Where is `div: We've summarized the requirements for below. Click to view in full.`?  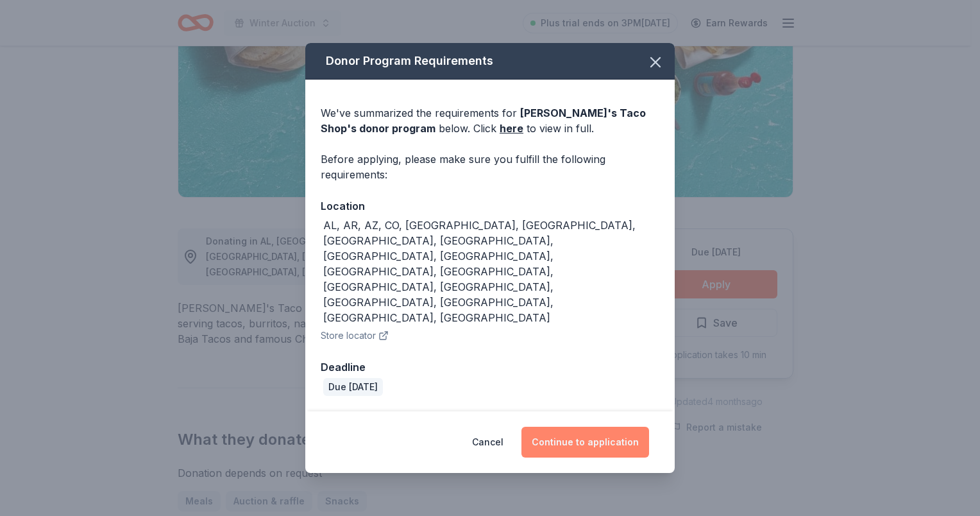
div: We've summarized the requirements for below. Click to view in full. is located at coordinates (490, 121).